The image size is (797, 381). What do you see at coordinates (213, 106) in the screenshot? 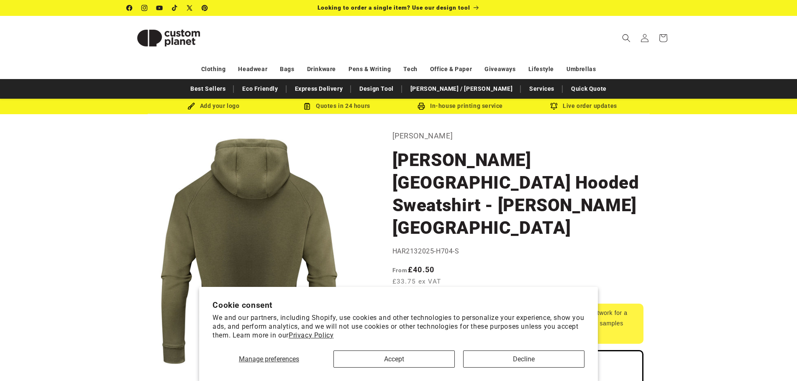
I see `div: Add your logo` at bounding box center [213, 106].